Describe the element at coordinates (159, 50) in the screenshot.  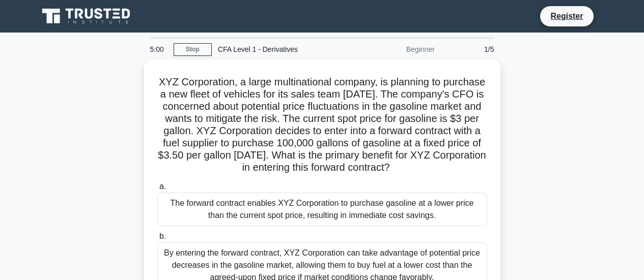
I see `div: 5:00` at that location.